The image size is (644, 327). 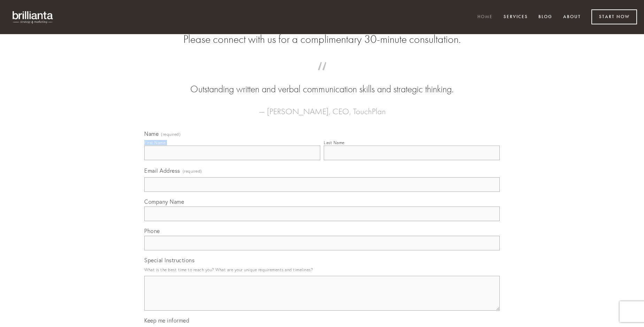 I want to click on a: Start Now, so click(x=614, y=17).